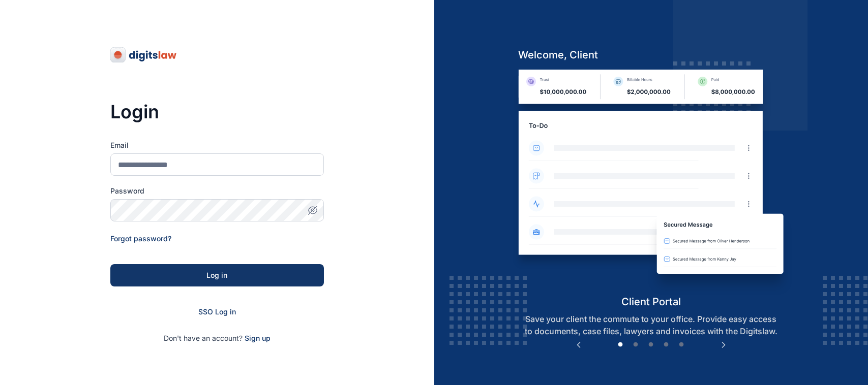  Describe the element at coordinates (217, 312) in the screenshot. I see `span: SSO Log in` at that location.